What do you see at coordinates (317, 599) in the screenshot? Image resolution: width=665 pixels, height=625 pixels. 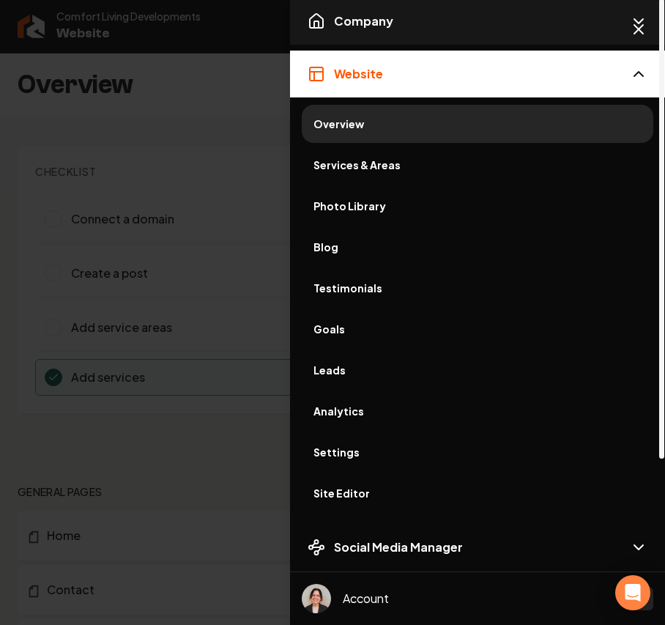 I see `img: Brisa Leon` at bounding box center [317, 599].